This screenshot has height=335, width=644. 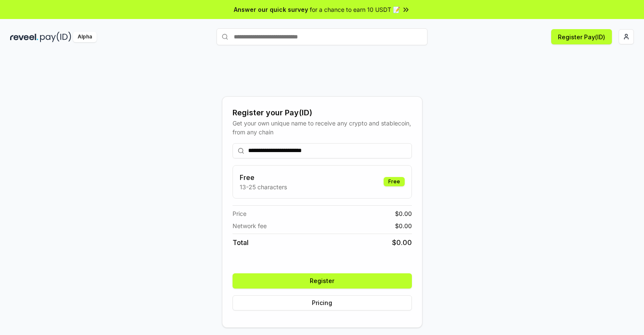 What do you see at coordinates (56, 37) in the screenshot?
I see `img: pay_id` at bounding box center [56, 37].